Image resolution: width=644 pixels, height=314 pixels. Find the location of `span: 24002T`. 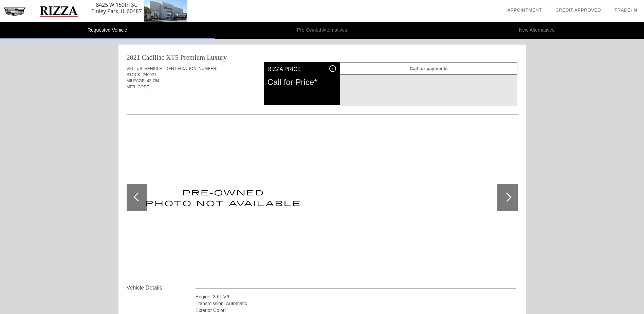

span: 24002T is located at coordinates (149, 75).